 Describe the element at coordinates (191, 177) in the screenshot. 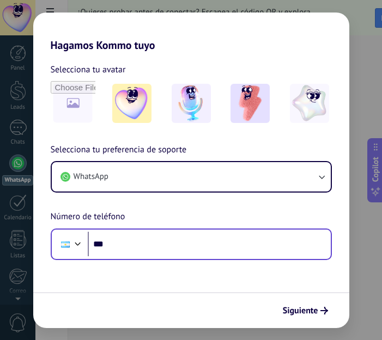

I see `button: WhatsApp` at that location.